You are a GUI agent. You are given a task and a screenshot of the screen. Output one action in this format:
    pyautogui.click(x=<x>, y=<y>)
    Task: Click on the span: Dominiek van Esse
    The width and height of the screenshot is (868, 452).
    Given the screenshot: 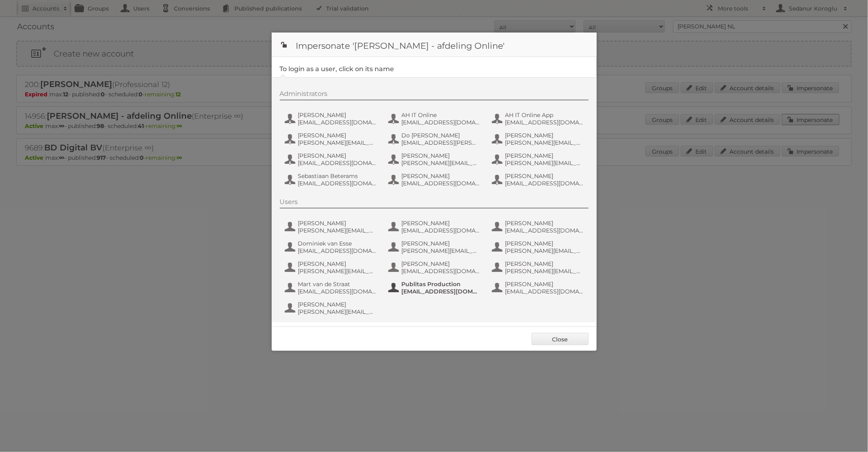 What is the action you would take?
    pyautogui.click(x=338, y=244)
    